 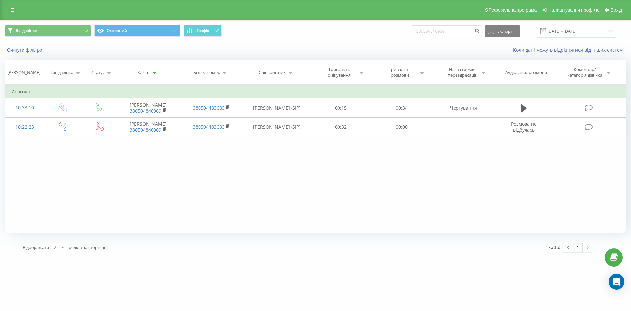 I want to click on button: Графік, so click(x=203, y=31).